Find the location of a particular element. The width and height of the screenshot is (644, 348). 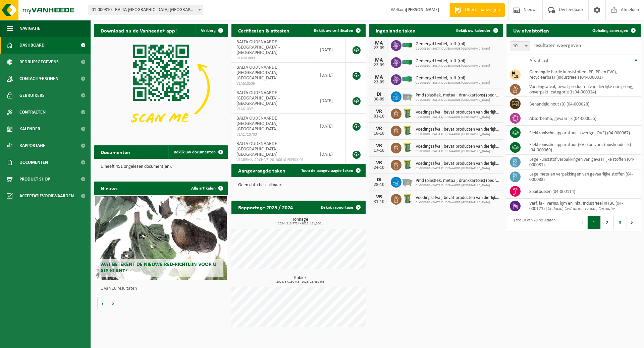

h2: Uw afvalstoffen is located at coordinates (531, 30).